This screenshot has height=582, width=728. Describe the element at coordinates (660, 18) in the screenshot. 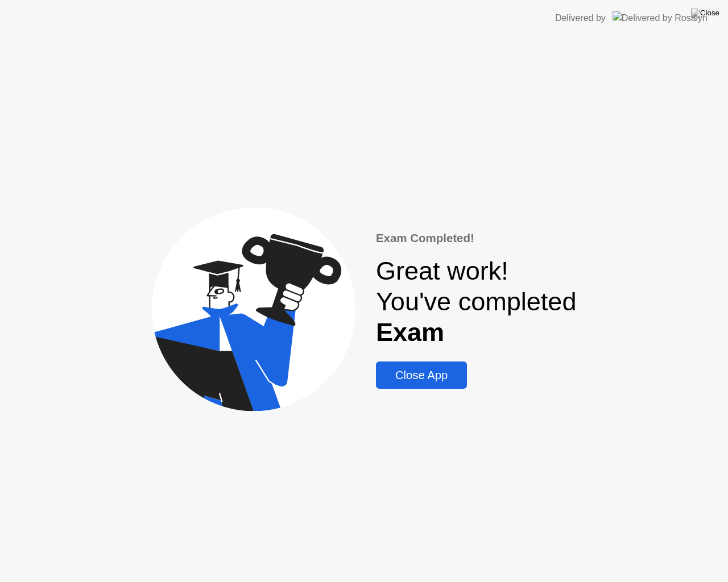

I see `img: Delivered by Rosalyn` at that location.